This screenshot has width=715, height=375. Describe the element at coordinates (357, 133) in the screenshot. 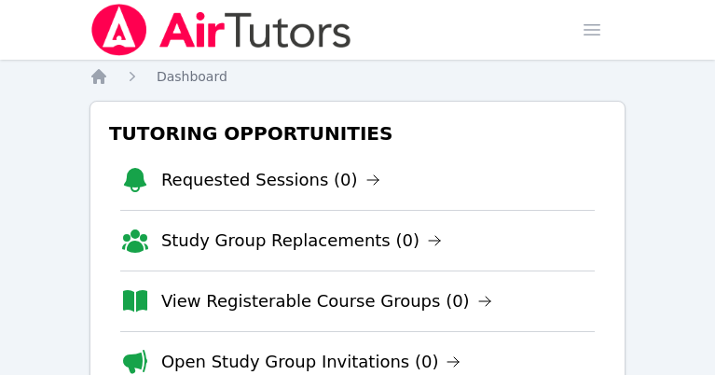

I see `h3: Tutoring Opportunities` at that location.